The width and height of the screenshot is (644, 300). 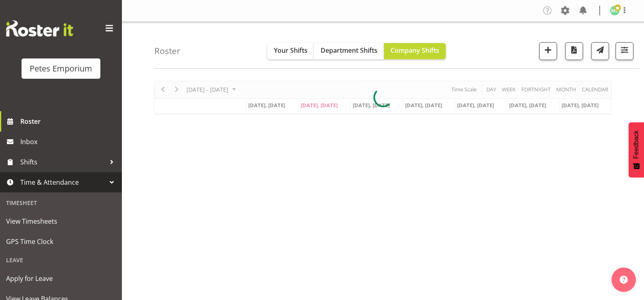 What do you see at coordinates (61, 279) in the screenshot?
I see `span: Apply for Leave` at bounding box center [61, 279].